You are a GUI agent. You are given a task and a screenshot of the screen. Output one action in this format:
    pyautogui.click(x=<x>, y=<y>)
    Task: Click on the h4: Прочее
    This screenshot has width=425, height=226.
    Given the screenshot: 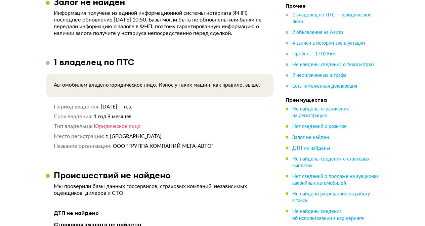 What is the action you would take?
    pyautogui.click(x=333, y=6)
    